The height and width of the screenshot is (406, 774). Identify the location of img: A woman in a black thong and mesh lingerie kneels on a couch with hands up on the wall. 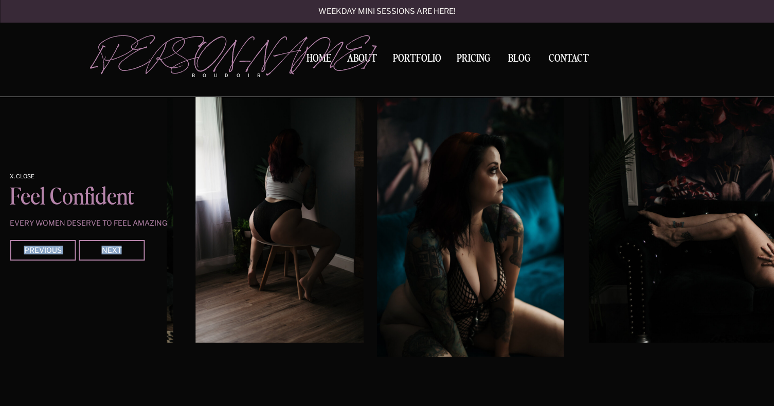
(89, 217).